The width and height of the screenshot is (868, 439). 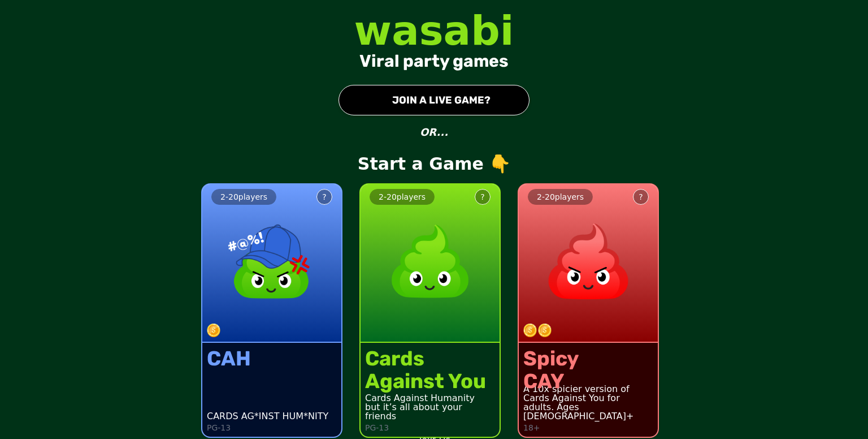 I want to click on div: Cards, so click(x=426, y=359).